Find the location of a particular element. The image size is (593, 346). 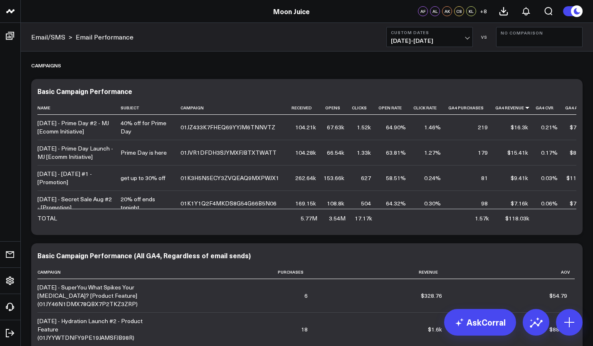

th: Open Rate is located at coordinates (396, 108).